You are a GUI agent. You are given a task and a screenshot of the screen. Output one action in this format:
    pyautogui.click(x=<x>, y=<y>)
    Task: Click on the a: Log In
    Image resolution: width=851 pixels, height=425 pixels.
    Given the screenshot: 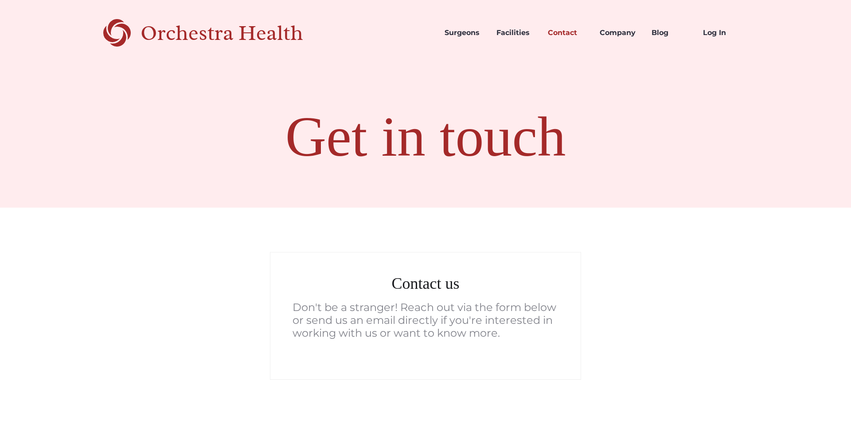 What is the action you would take?
    pyautogui.click(x=722, y=33)
    